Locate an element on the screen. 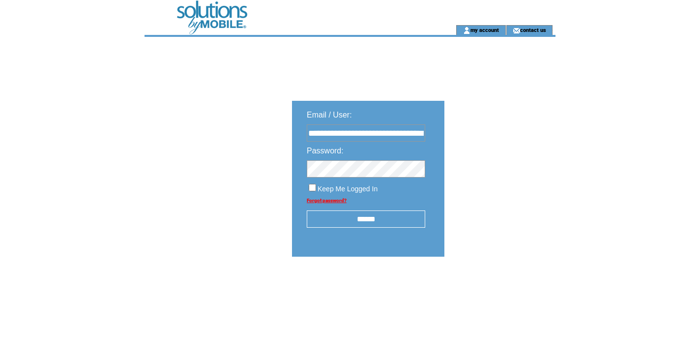 This screenshot has width=700, height=358. a: my account is located at coordinates (485, 30).